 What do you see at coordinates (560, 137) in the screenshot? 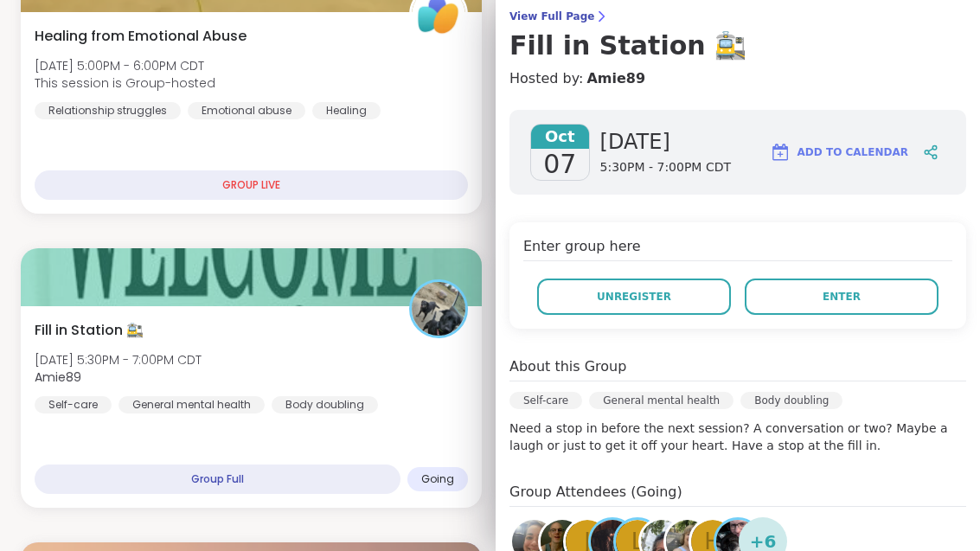
I see `span: Oct` at bounding box center [560, 137].